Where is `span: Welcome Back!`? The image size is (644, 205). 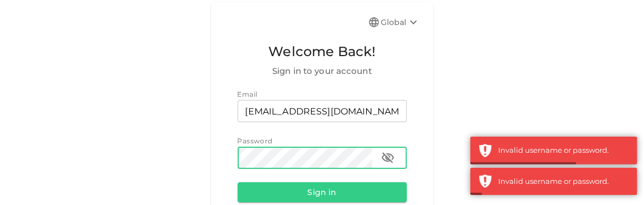
span: Welcome Back! is located at coordinates (322, 52).